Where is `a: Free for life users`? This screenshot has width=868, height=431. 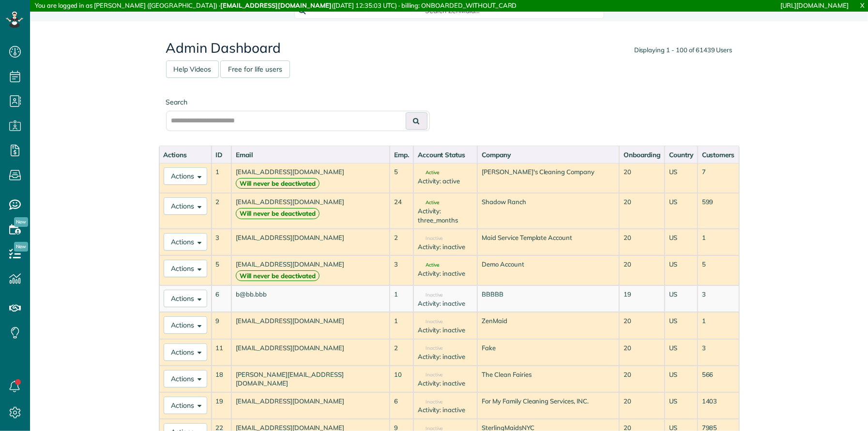
a: Free for life users is located at coordinates (256, 69).